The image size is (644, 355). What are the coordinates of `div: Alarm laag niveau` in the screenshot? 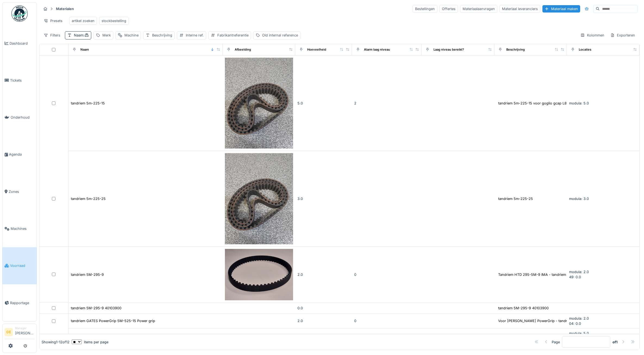 It's located at (377, 49).